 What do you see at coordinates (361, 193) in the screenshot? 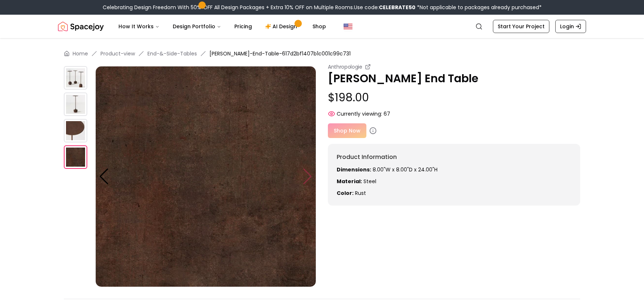
I see `span: rust` at bounding box center [361, 193].